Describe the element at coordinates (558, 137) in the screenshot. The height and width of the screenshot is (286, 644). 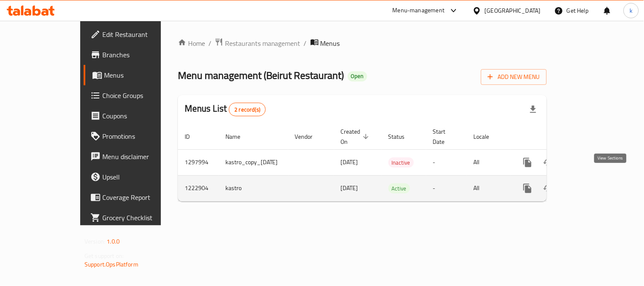
I see `th: Actions` at that location.